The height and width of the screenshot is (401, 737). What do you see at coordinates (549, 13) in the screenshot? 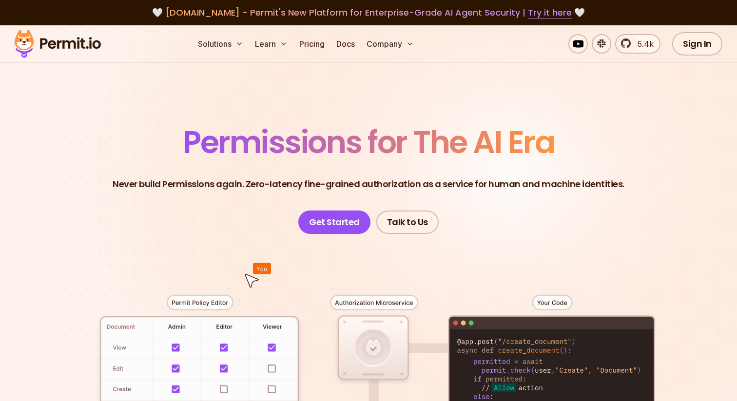
I see `a: Try it here` at bounding box center [549, 13].